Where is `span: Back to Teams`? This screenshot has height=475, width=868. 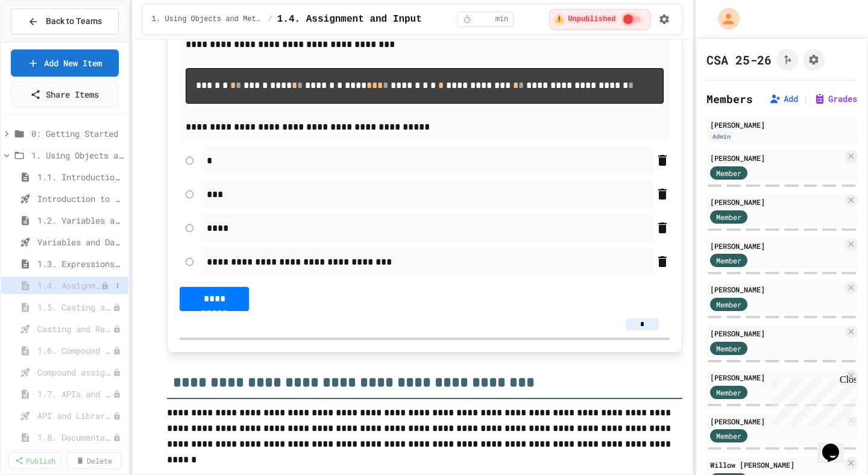 span: Back to Teams is located at coordinates (73, 21).